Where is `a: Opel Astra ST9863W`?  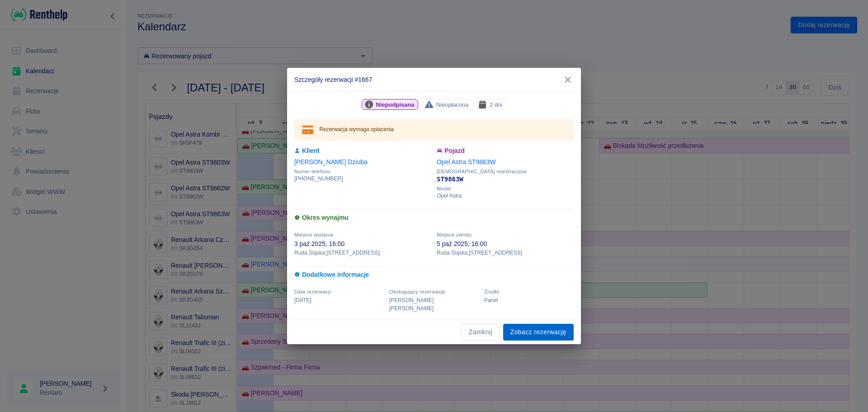
a: Opel Astra ST9863W is located at coordinates (466, 162).